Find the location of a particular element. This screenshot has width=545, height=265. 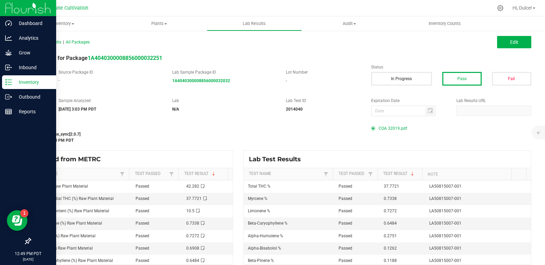

span: Beta-Pinene % is located at coordinates (261, 261).